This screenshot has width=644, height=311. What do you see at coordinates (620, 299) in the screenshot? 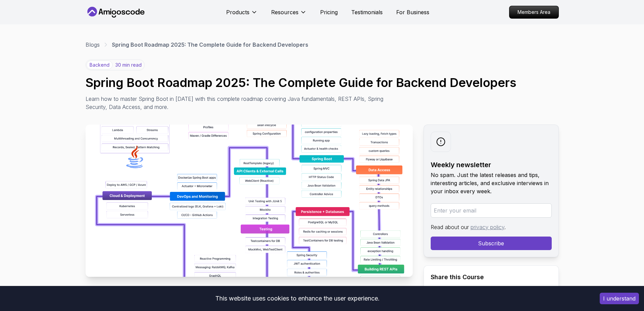
I see `button: Accept cookies` at bounding box center [620, 299].